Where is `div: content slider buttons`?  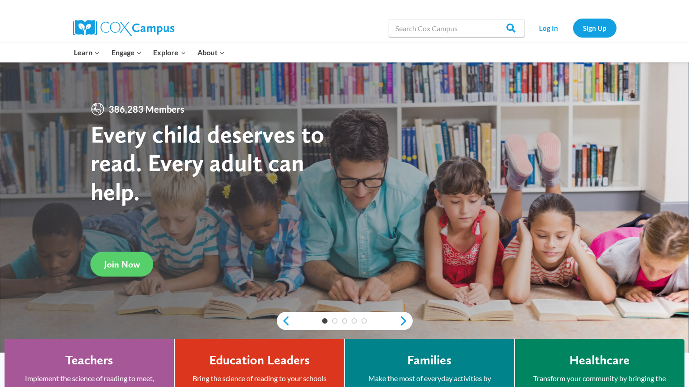
div: content slider buttons is located at coordinates (345, 321).